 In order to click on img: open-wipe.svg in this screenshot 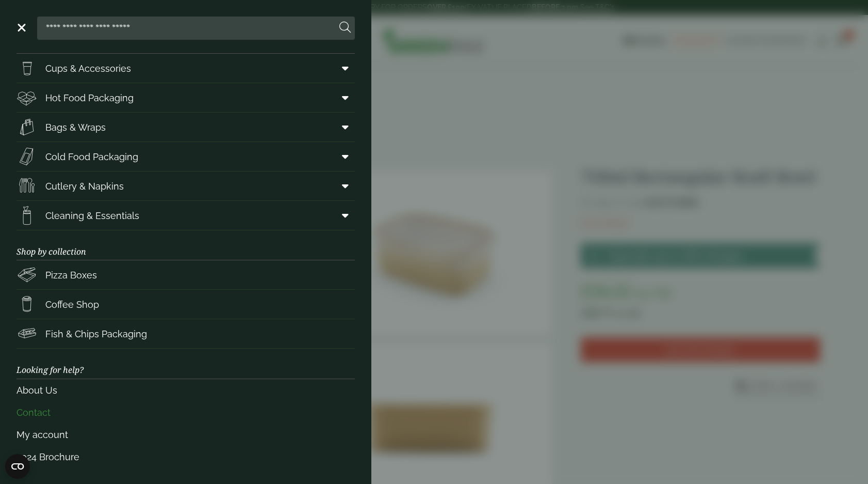, I will do `click(26, 215)`.